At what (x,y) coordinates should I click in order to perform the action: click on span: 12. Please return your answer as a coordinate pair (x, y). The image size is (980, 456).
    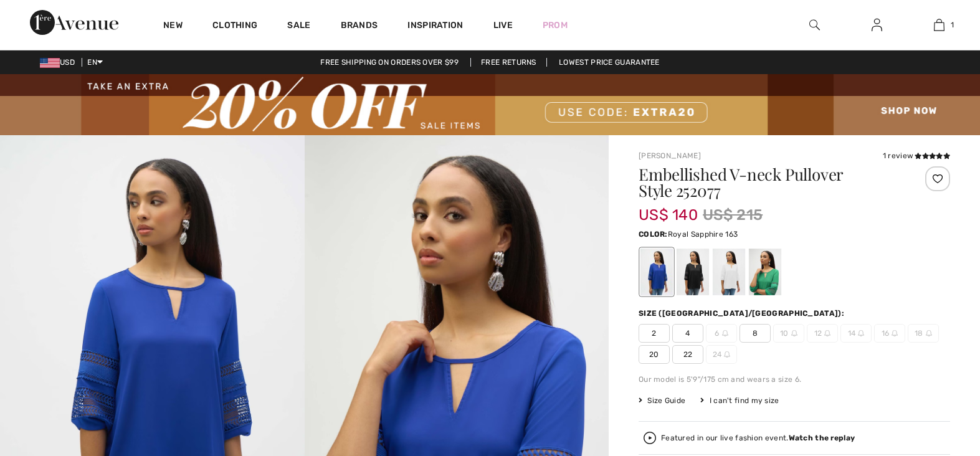
    Looking at the image, I should click on (822, 334).